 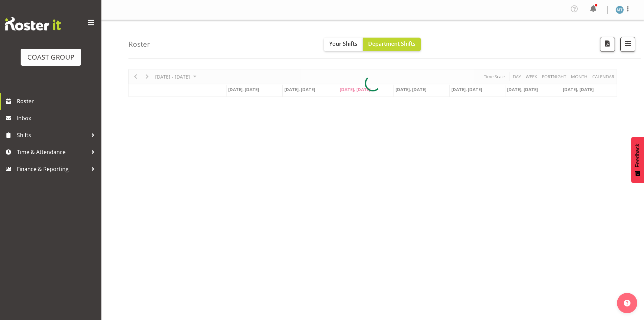 What do you see at coordinates (638, 160) in the screenshot?
I see `button: Feedback - Show survey` at bounding box center [638, 160].